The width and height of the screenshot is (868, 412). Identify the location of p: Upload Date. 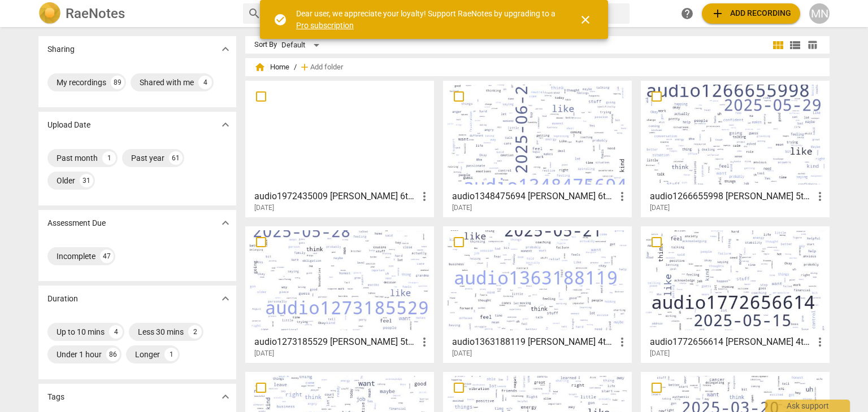
(69, 125).